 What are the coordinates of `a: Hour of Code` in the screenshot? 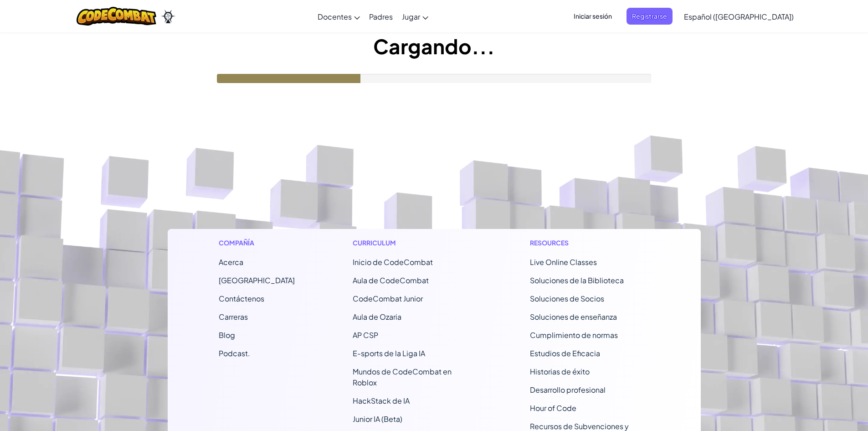 It's located at (553, 408).